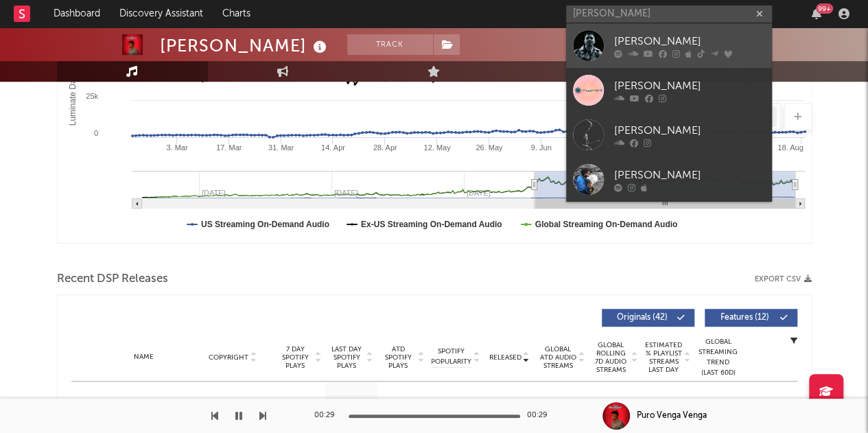 The height and width of the screenshot is (433, 868). What do you see at coordinates (177, 148) in the screenshot?
I see `text: 3. Mar` at bounding box center [177, 148].